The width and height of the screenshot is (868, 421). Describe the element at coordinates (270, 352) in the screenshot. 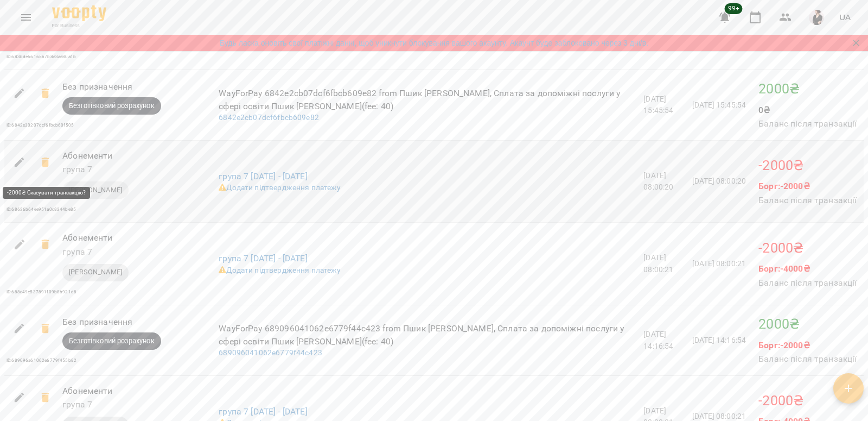

I see `a: 689096041062e6779f44c423` at that location.